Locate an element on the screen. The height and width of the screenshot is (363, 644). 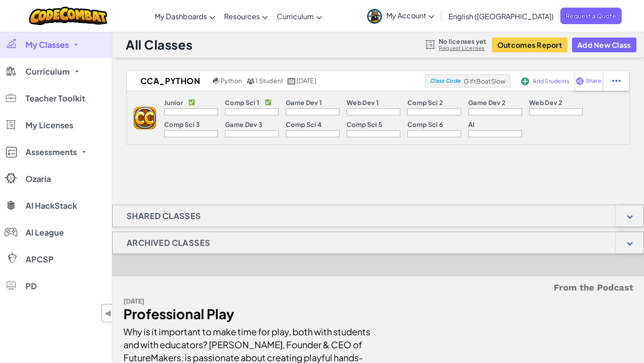
h1: Archived Classes is located at coordinates (168, 243).